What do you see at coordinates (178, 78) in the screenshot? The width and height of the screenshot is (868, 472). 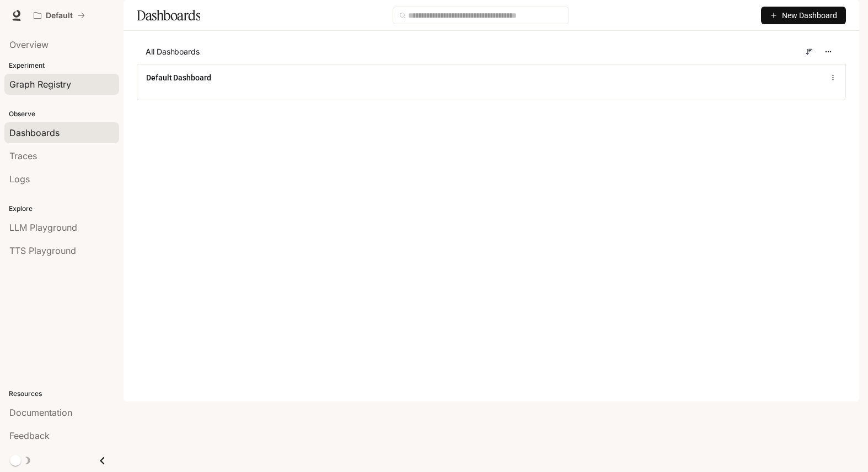 I see `a: Default Dashboard` at bounding box center [178, 78].